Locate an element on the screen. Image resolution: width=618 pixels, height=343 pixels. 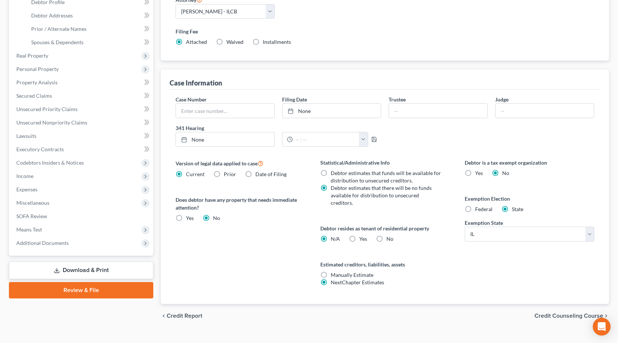
span: Installments is located at coordinates (277, 42).